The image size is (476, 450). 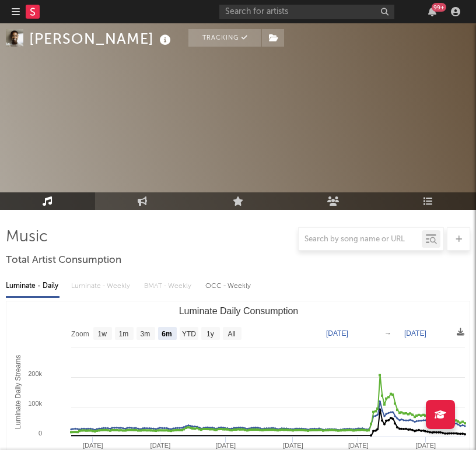 What do you see at coordinates (438, 7) in the screenshot?
I see `div: 99 +` at bounding box center [438, 7].